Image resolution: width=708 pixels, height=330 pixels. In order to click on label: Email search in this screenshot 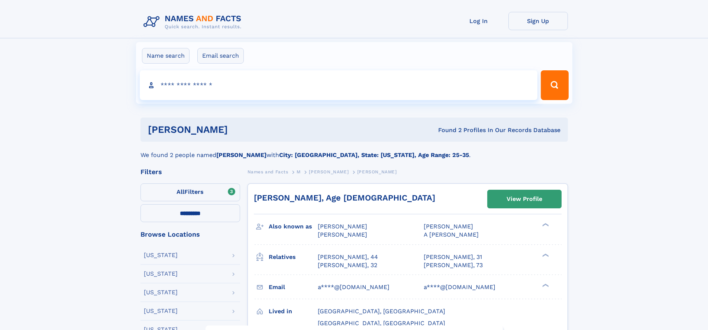, I will do `click(220, 56)`.